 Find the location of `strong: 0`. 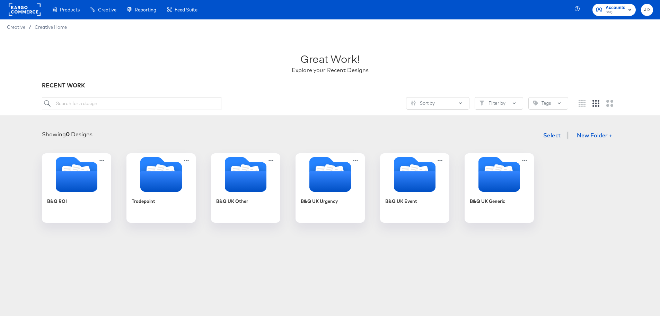

strong: 0 is located at coordinates (68, 134).